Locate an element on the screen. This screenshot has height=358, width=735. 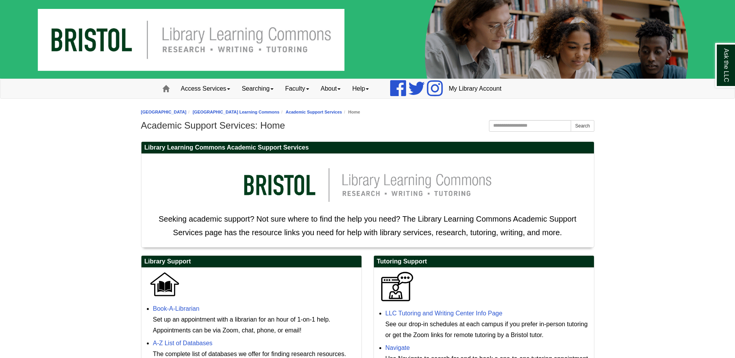
a: Help is located at coordinates (360, 89).